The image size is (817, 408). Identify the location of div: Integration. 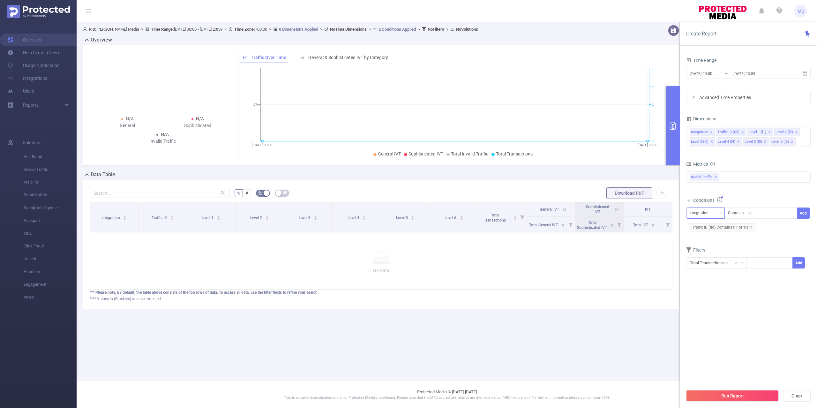
(701, 213).